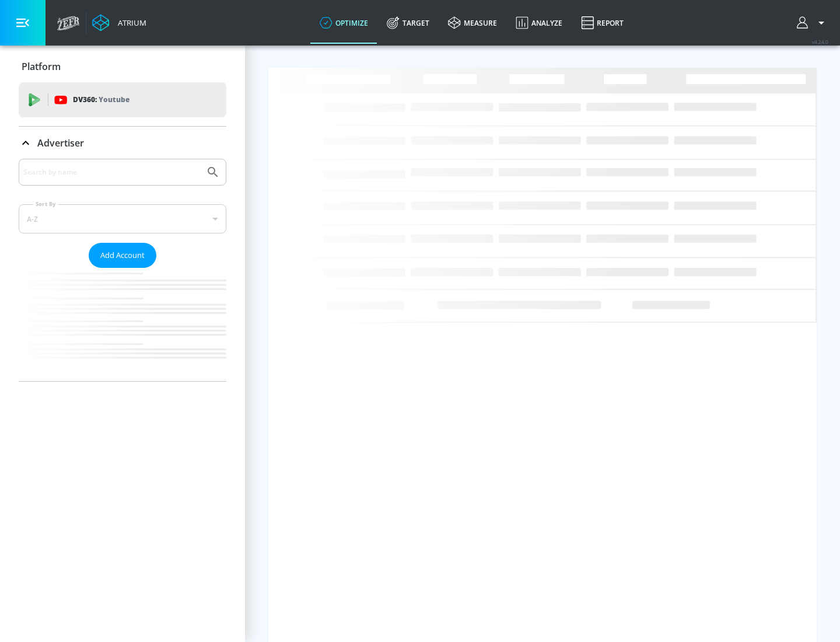 The height and width of the screenshot is (642, 840). What do you see at coordinates (112, 172) in the screenshot?
I see `input: Search by name` at bounding box center [112, 172].